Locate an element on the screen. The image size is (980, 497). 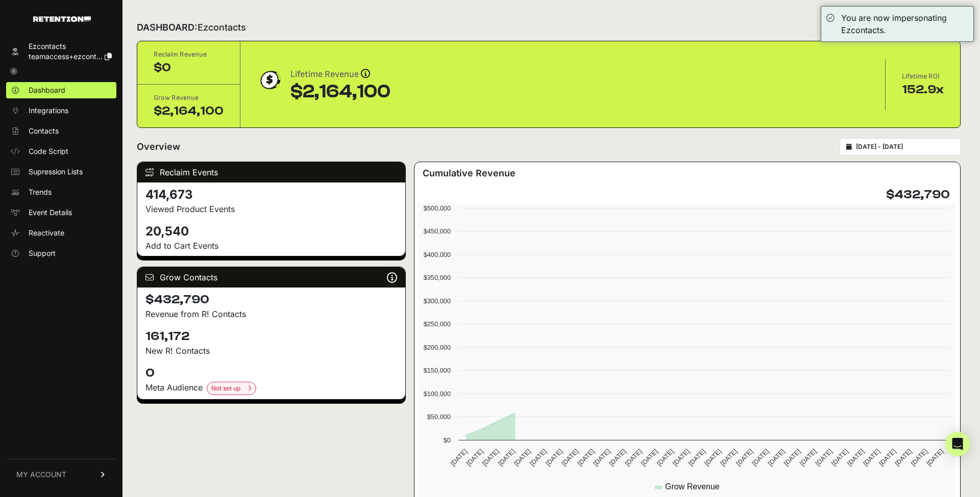
span: Support is located at coordinates (42, 254).